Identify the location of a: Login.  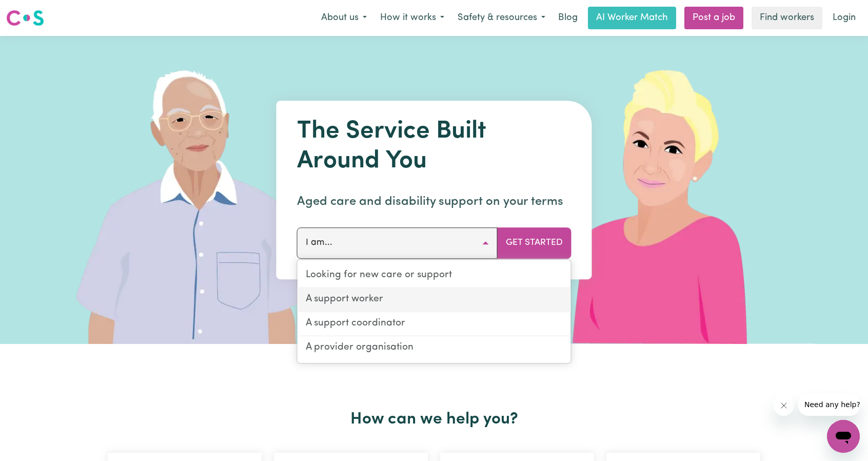
(844, 18).